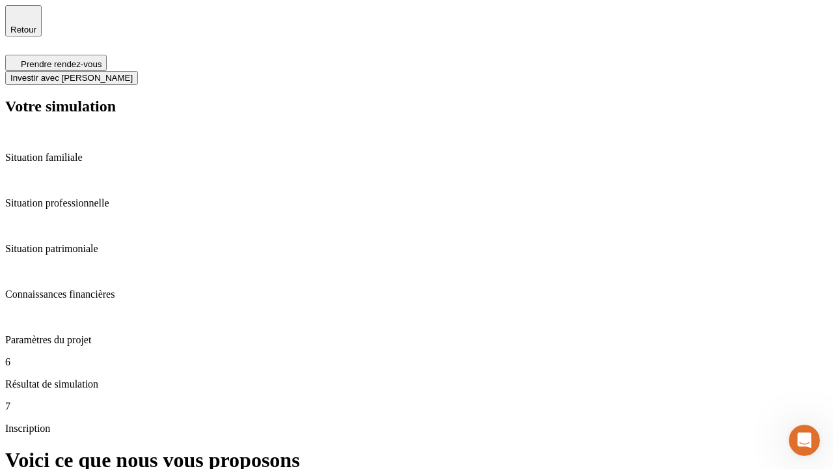  I want to click on p: Résultat de simulation, so click(417, 384).